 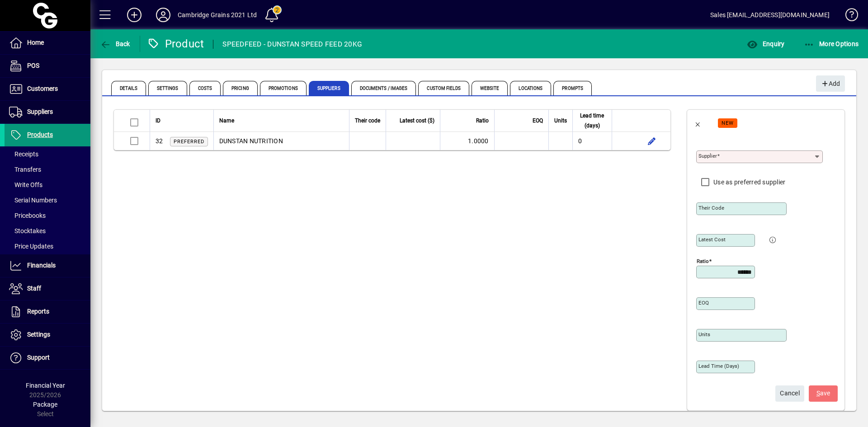 What do you see at coordinates (217, 15) in the screenshot?
I see `div: Cambridge Grains 2021 Ltd` at bounding box center [217, 15].